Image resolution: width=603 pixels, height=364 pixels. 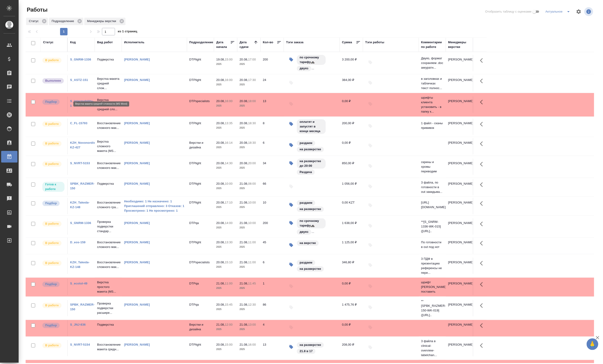 I want to click on p: Статус, so click(x=34, y=21).